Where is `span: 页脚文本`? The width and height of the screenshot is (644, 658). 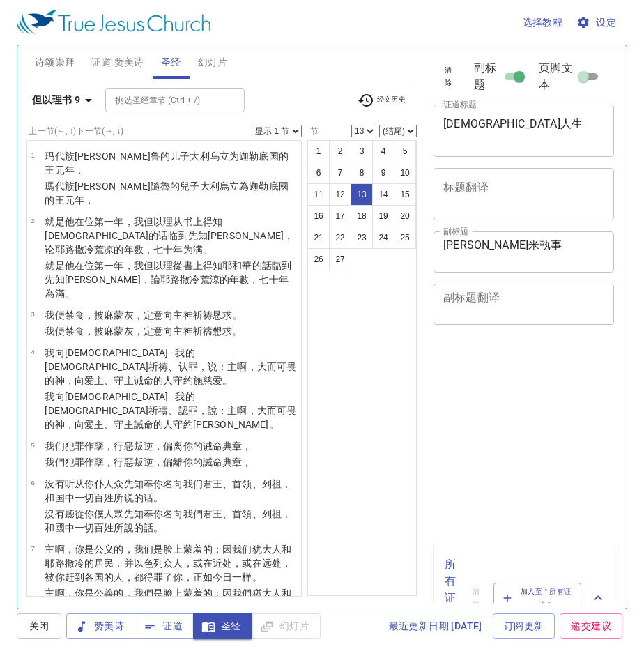 span: 页脚文本 is located at coordinates (557, 76).